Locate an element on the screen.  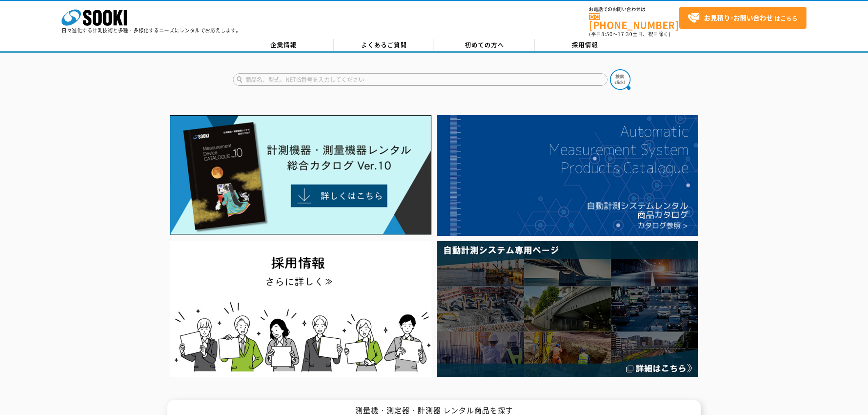
img: 自動計測システムカタログ is located at coordinates (567, 175).